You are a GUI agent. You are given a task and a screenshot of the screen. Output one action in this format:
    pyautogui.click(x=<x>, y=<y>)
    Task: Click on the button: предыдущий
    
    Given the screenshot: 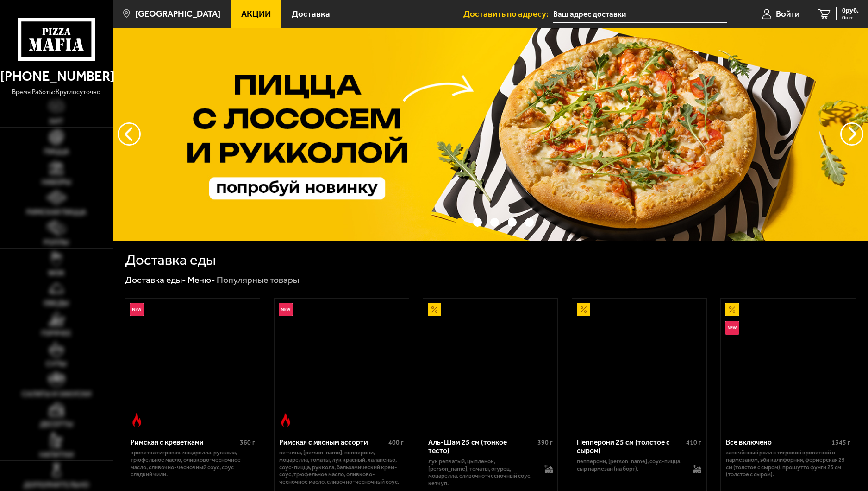 What is the action you would take?
    pyautogui.click(x=852, y=134)
    